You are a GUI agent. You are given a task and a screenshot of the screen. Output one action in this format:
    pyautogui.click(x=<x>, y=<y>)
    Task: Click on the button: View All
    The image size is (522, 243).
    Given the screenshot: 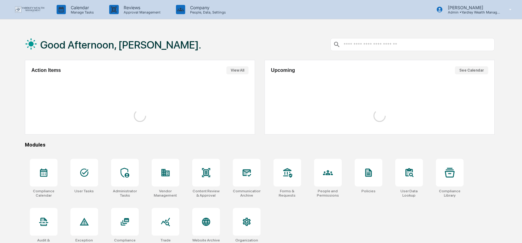 What is the action you would take?
    pyautogui.click(x=238, y=70)
    